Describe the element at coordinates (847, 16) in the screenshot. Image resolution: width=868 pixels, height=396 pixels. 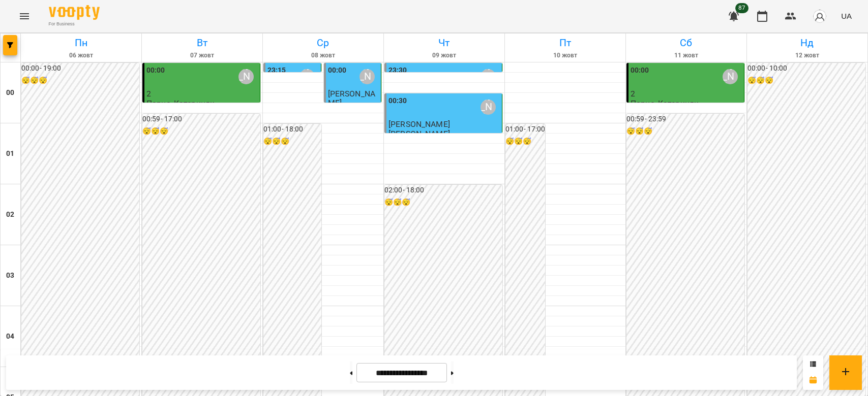
I see `button: UA` at that location.